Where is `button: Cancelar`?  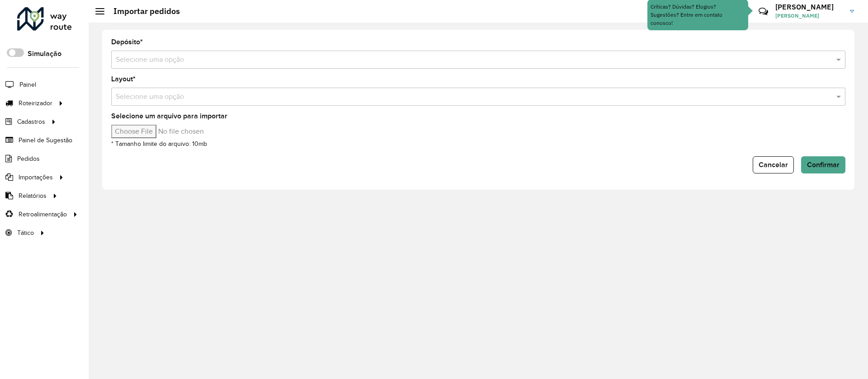 button: Cancelar is located at coordinates (773, 165).